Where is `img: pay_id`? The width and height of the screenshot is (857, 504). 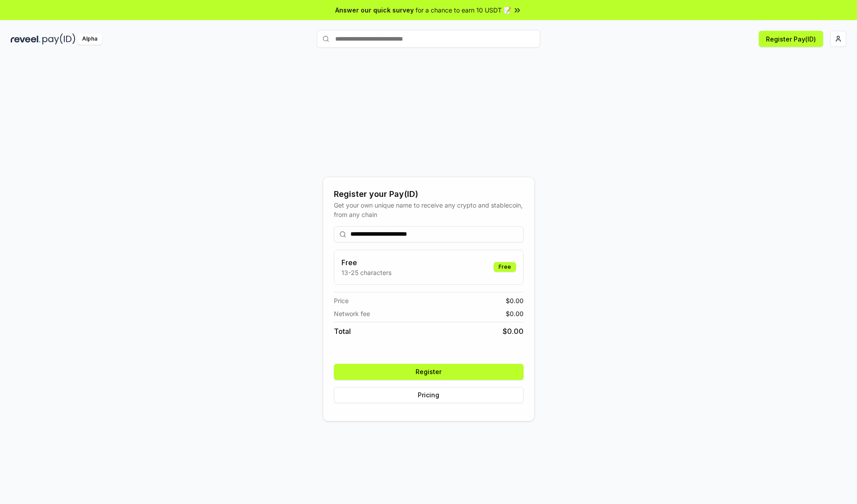
img: pay_id is located at coordinates (59, 39).